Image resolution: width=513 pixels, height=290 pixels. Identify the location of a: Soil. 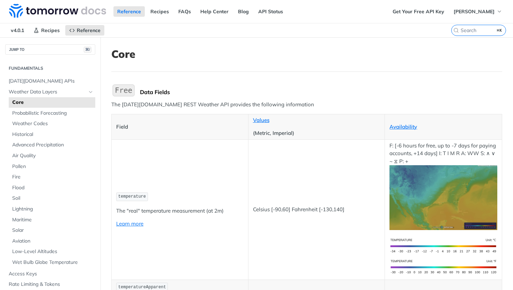
(52, 198).